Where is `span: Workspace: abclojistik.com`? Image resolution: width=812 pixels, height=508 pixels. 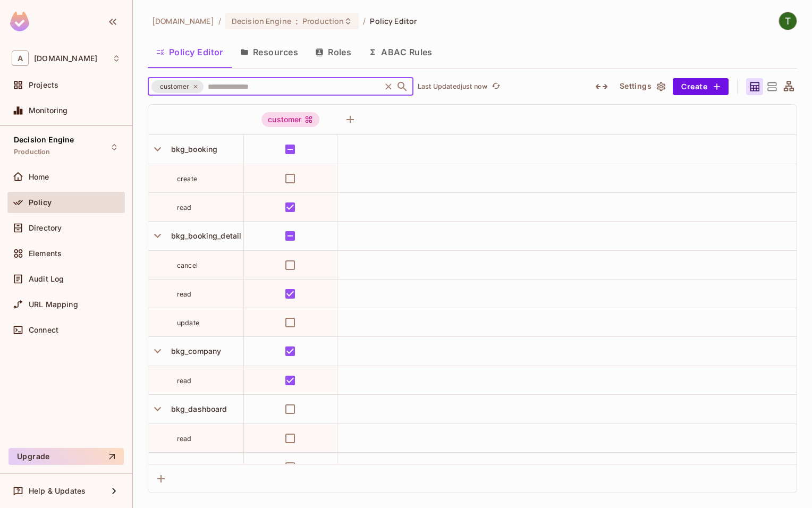
span: Workspace: abclojistik.com is located at coordinates (66, 58).